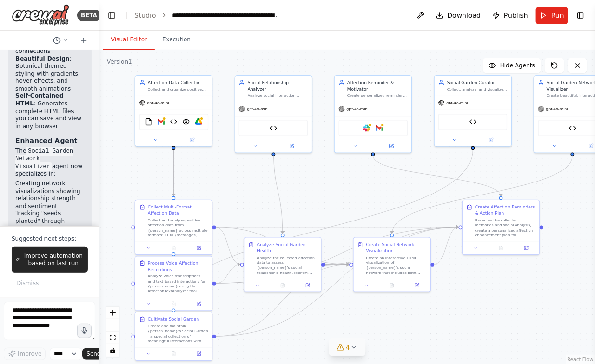  I want to click on p: The agent now specializes in:, so click(50, 162).